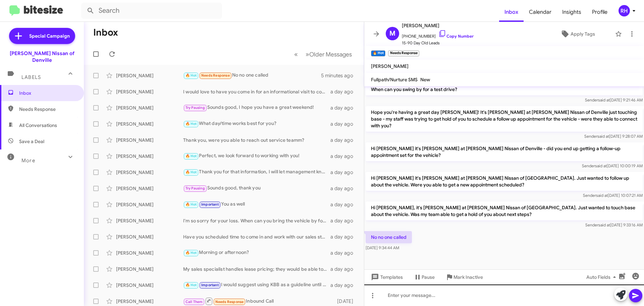 This screenshot has height=306, width=644. What do you see at coordinates (38, 125) in the screenshot?
I see `span: All Conversations` at bounding box center [38, 125].